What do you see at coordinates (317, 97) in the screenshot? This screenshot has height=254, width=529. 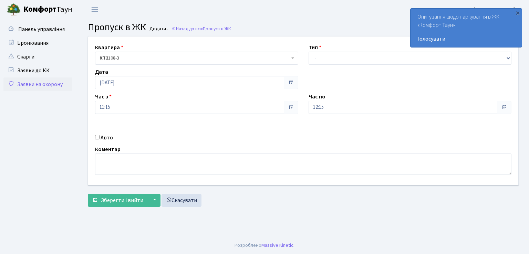 I see `label: Час по` at bounding box center [317, 97].